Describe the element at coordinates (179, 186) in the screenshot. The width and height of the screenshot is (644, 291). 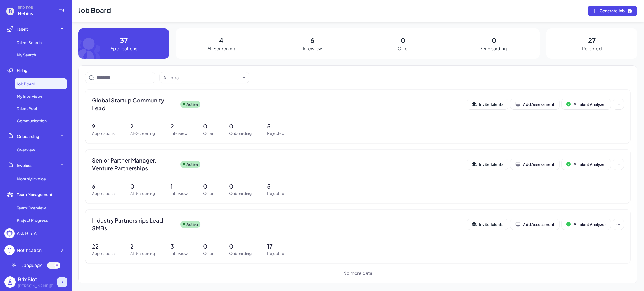
I see `p: 1` at that location.